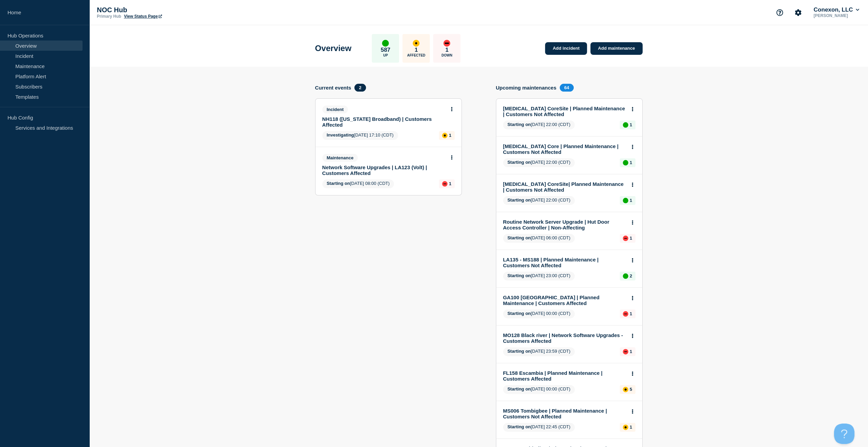 The image size is (868, 447). Describe the element at coordinates (385, 55) in the screenshot. I see `p: Up` at that location.